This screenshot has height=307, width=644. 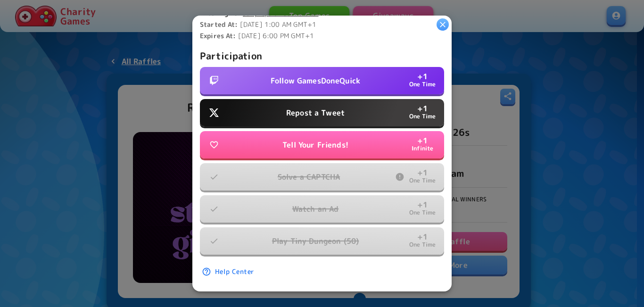 What do you see at coordinates (423, 149) in the screenshot?
I see `p: Infinite` at bounding box center [423, 149].